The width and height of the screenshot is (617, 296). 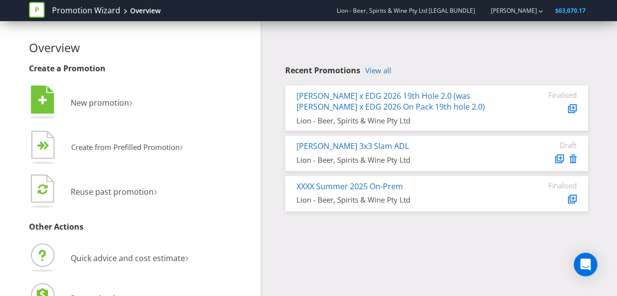 What do you see at coordinates (109, 258) in the screenshot?
I see `a: Quick advice and cost estimate›` at bounding box center [109, 258].